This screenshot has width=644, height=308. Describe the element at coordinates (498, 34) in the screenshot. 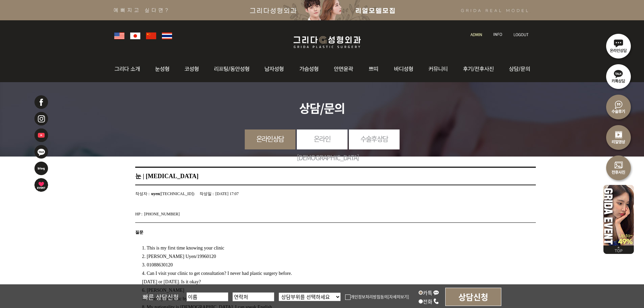

I see `img: info_text.jpg` at that location.